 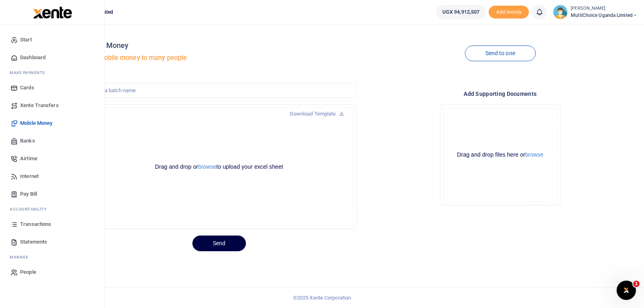 I want to click on a: Xente Transfers, so click(x=52, y=106).